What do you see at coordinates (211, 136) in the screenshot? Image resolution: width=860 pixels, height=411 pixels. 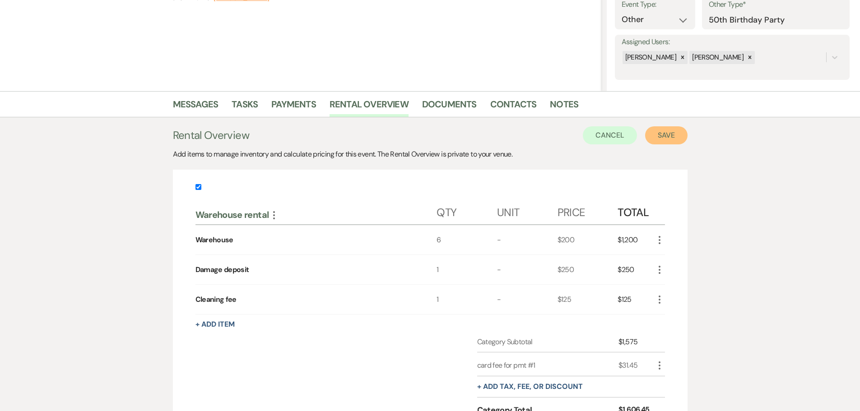 I see `h3: Rental Overview` at bounding box center [211, 136].